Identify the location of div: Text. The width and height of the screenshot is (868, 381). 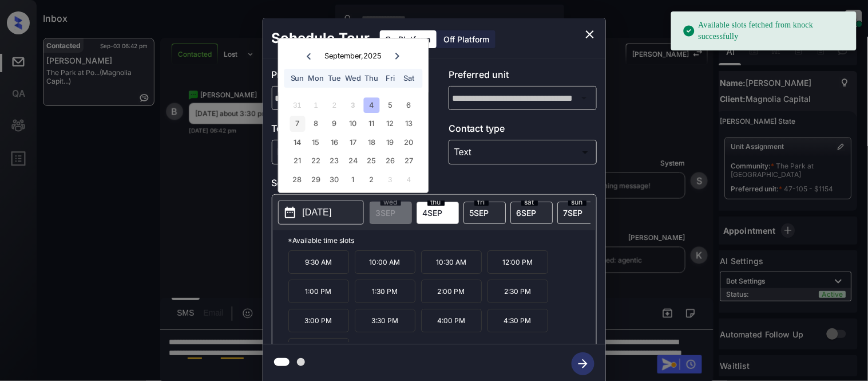
(523, 152).